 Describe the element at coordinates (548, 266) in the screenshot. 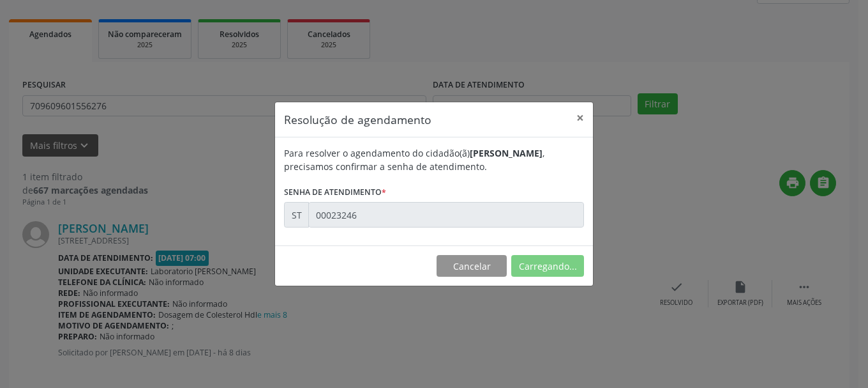

I see `button: Carregando...` at that location.